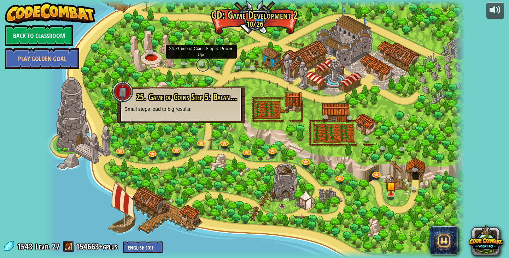  I want to click on p: Small steps lead to big results., so click(181, 109).